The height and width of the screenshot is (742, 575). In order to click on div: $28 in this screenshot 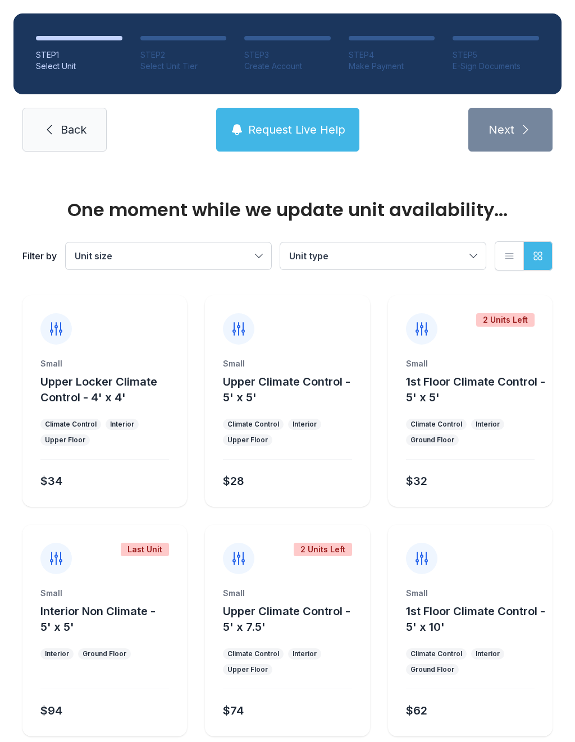, I will do `click(234, 481)`.